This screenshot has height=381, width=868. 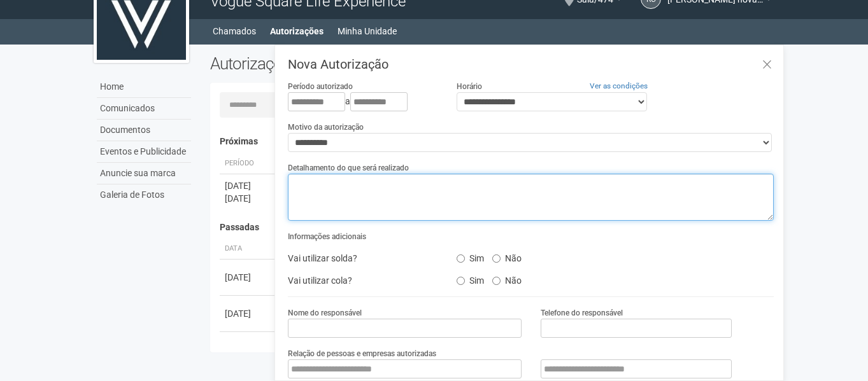 I want to click on label: Relação de pessoas e empresas autorizadas, so click(x=362, y=354).